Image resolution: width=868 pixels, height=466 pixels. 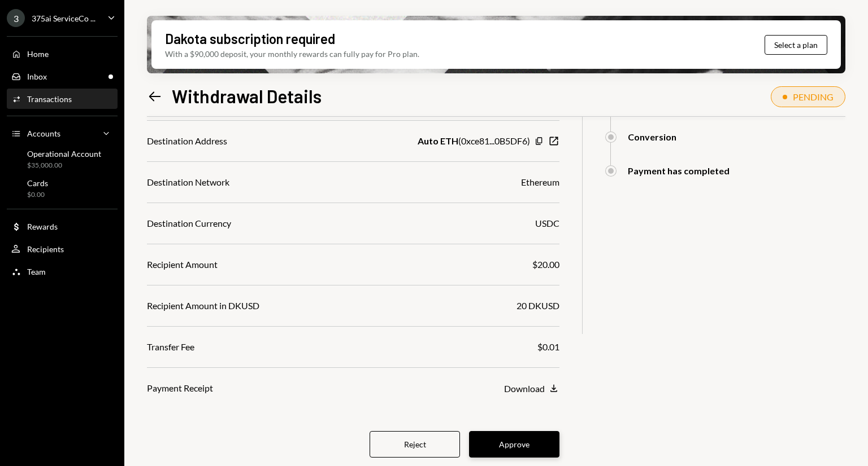 I want to click on div: Destination Network, so click(x=188, y=182).